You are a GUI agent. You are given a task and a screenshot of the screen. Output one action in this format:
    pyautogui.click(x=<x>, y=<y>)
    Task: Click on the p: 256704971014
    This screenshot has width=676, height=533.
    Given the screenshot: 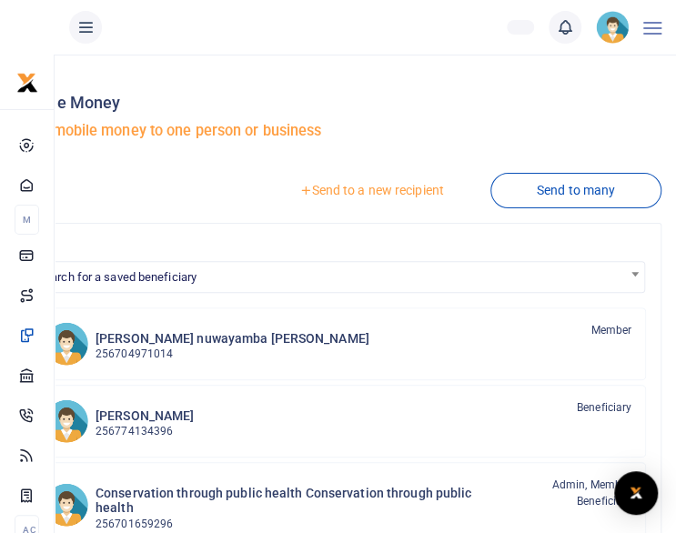 What is the action you would take?
    pyautogui.click(x=232, y=354)
    